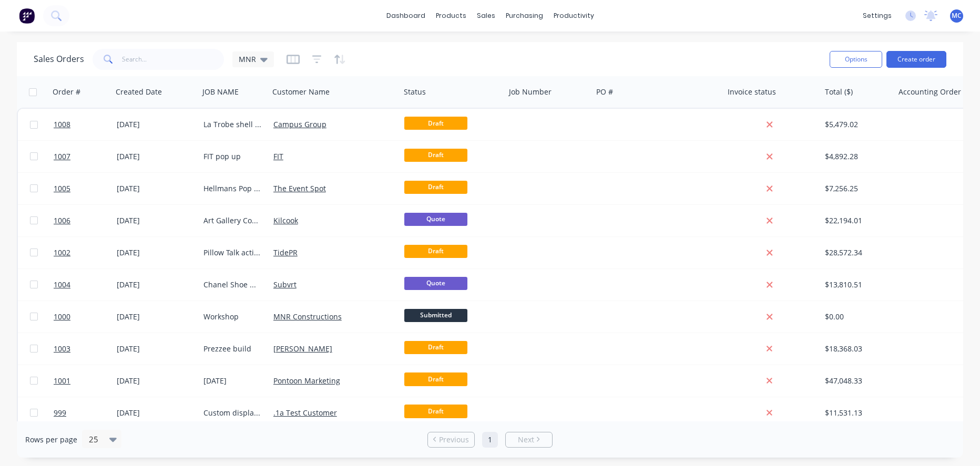 The width and height of the screenshot is (980, 466). Describe the element at coordinates (62, 221) in the screenshot. I see `span: 1006` at that location.